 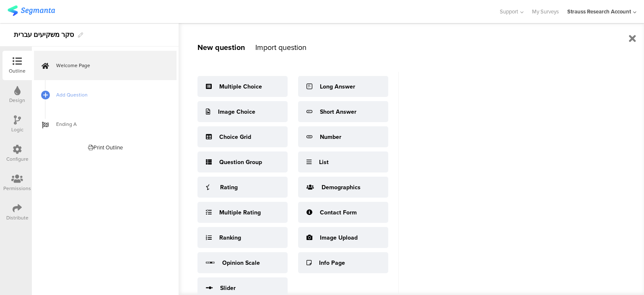 I want to click on div: Number, so click(x=330, y=137).